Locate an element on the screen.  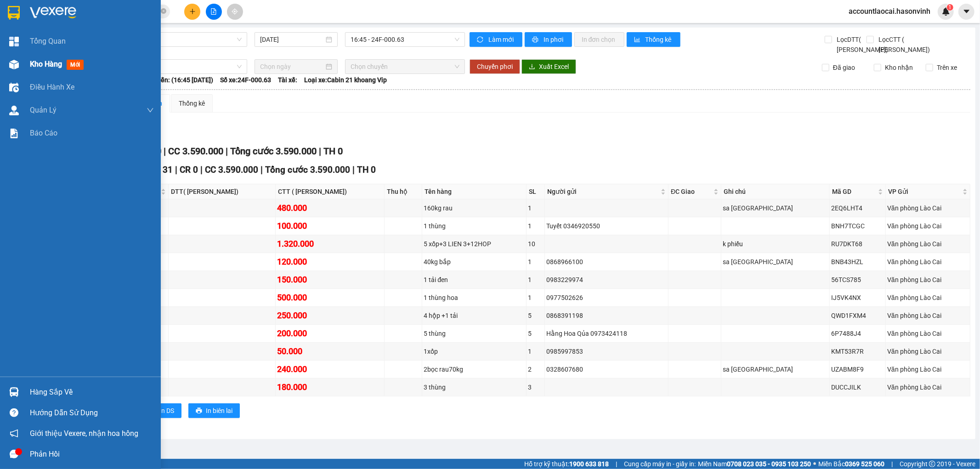
div: Hằng Hoa Qủa 0973424118 is located at coordinates (606, 333).